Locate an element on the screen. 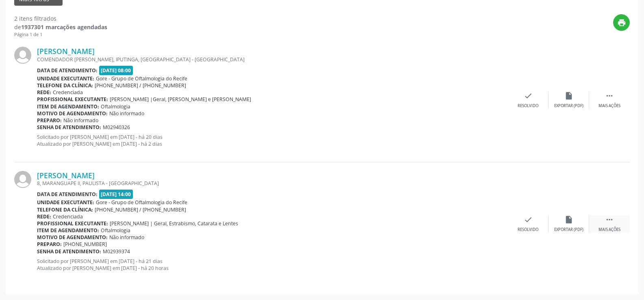 The width and height of the screenshot is (644, 300). div: Página 1 de 1 is located at coordinates (60, 35).